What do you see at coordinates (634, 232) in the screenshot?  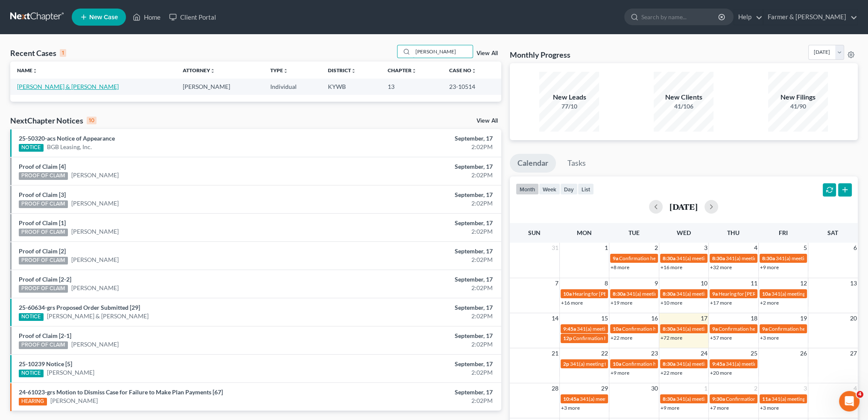 I see `span: Tue` at bounding box center [634, 232].